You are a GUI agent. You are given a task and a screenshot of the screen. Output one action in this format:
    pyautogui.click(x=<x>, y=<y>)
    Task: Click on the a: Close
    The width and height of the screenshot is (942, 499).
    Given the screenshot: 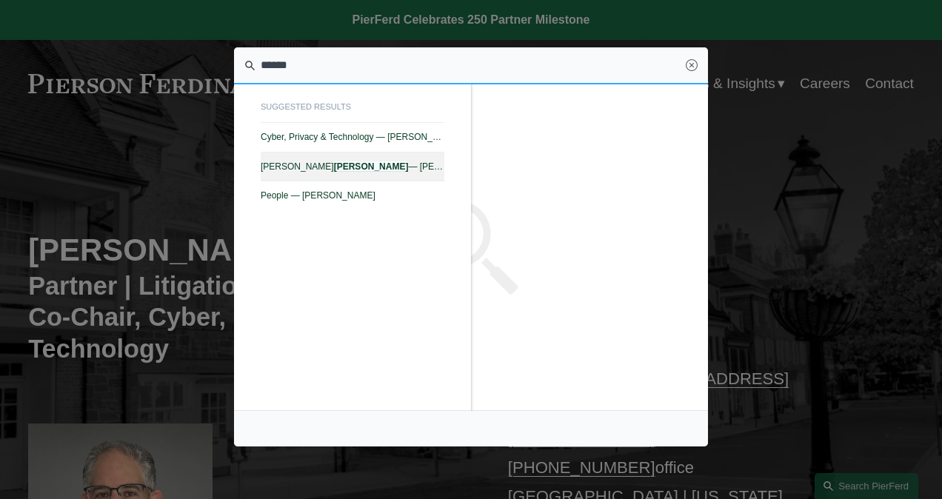 What is the action you would take?
    pyautogui.click(x=692, y=65)
    